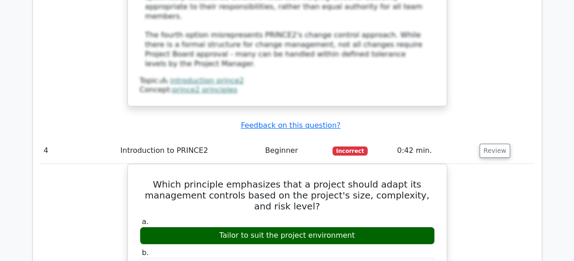 The width and height of the screenshot is (574, 261). Describe the element at coordinates (207, 80) in the screenshot. I see `a: introduction prince2` at that location.